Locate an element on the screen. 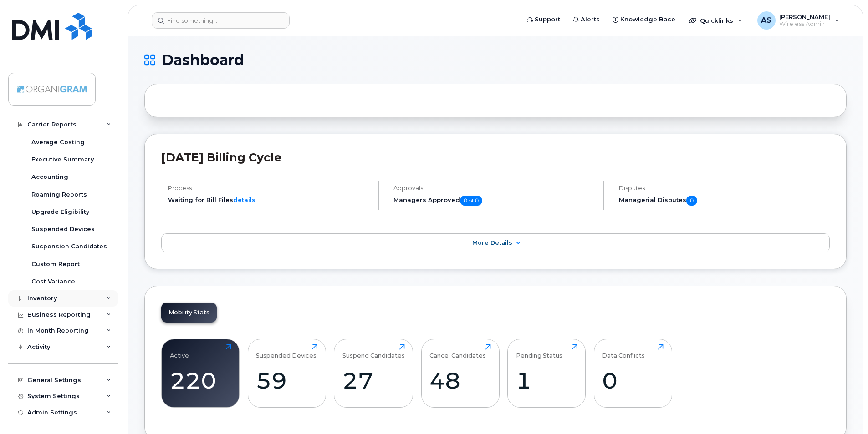 Image resolution: width=868 pixels, height=434 pixels. div: Suspended Devices is located at coordinates (286, 351).